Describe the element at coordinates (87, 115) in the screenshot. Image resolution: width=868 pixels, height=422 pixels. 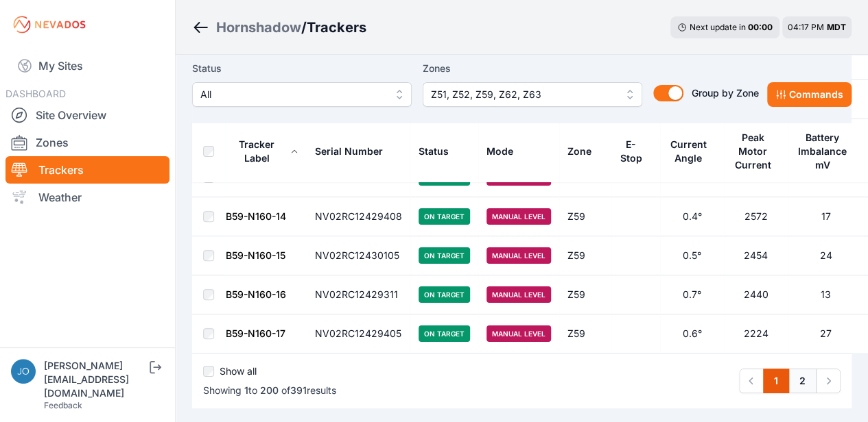
I see `a: Site Overview` at that location.